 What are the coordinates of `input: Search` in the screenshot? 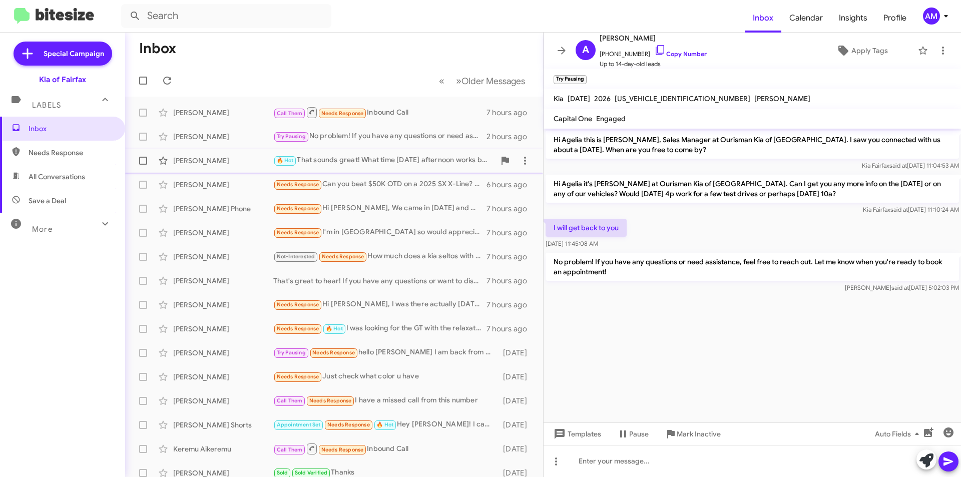 It's located at (226, 16).